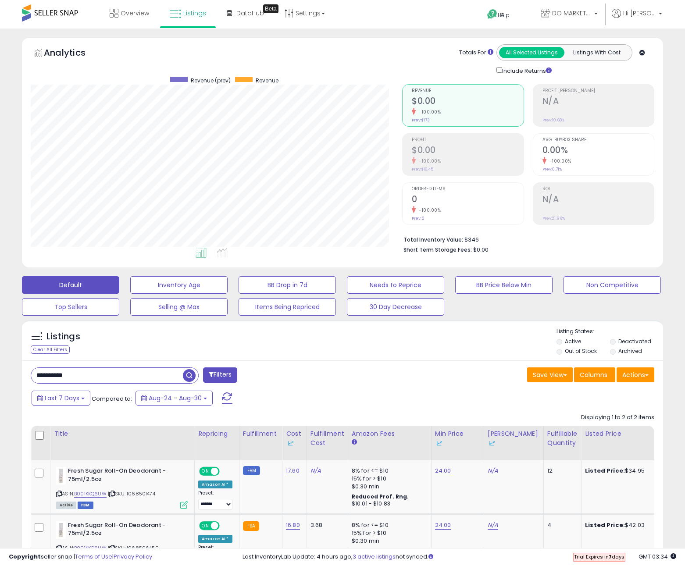  What do you see at coordinates (468, 140) in the screenshot?
I see `span: Profit` at bounding box center [468, 140].